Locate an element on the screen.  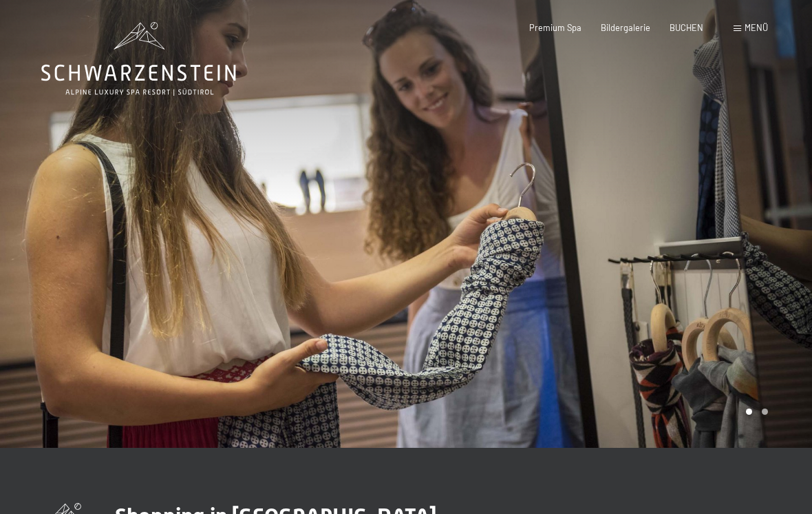
span: Bildergalerie is located at coordinates (626, 28).